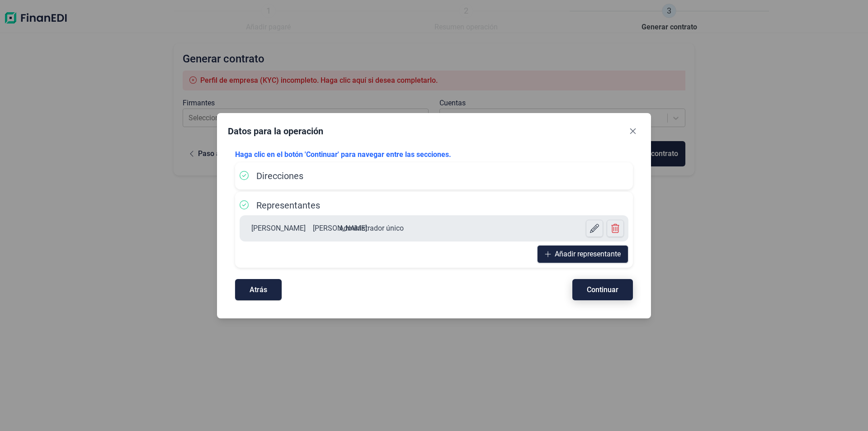  Describe the element at coordinates (288, 205) in the screenshot. I see `span: Representantes` at that location.